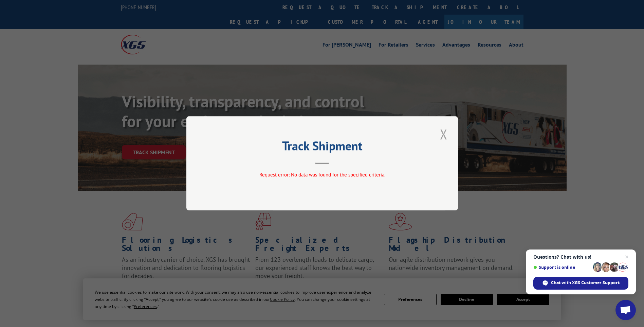  What do you see at coordinates (322, 175) in the screenshot?
I see `span: Request error: No data was found for the specified criteria.` at bounding box center [322, 175].